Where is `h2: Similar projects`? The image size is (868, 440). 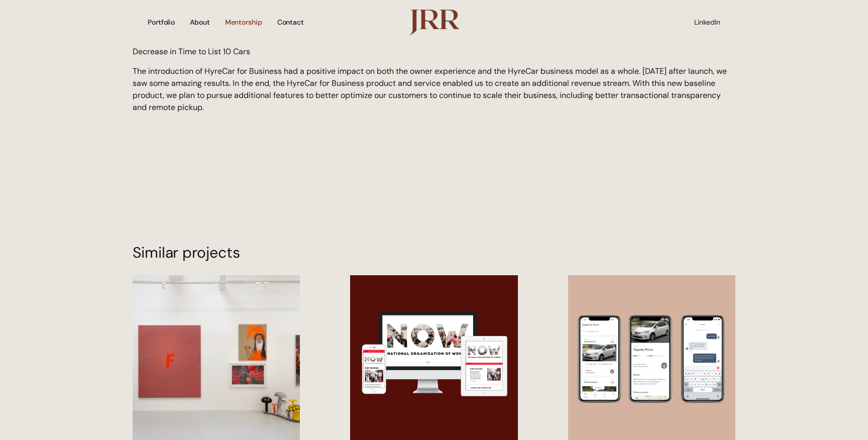
h2: Similar projects is located at coordinates (434, 252).